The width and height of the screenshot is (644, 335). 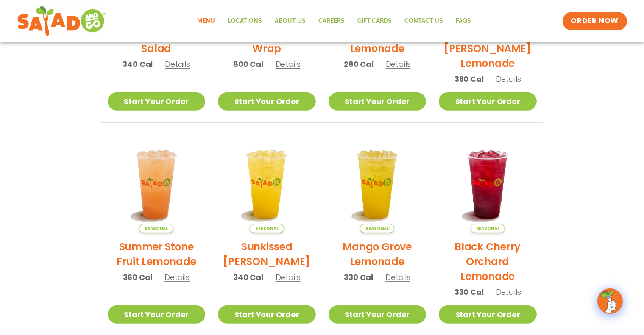 What do you see at coordinates (156, 185) in the screenshot?
I see `img: Product photo for Summer Stone Fruit Lemonade` at bounding box center [156, 185].